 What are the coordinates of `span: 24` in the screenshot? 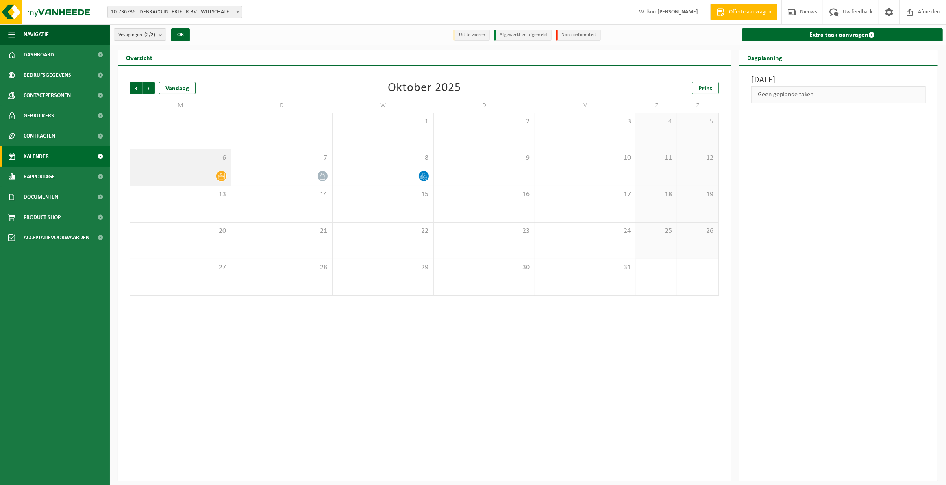 It's located at (585, 231).